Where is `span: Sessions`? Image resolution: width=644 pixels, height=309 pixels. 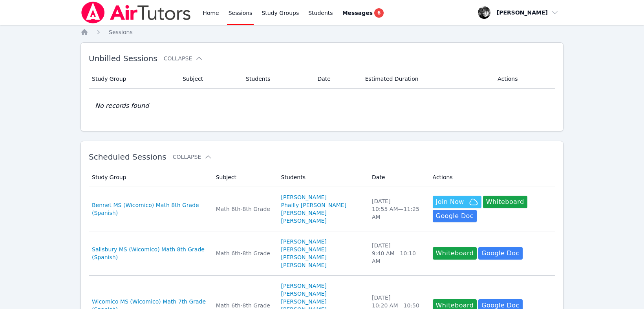
span: Sessions is located at coordinates (121, 32).